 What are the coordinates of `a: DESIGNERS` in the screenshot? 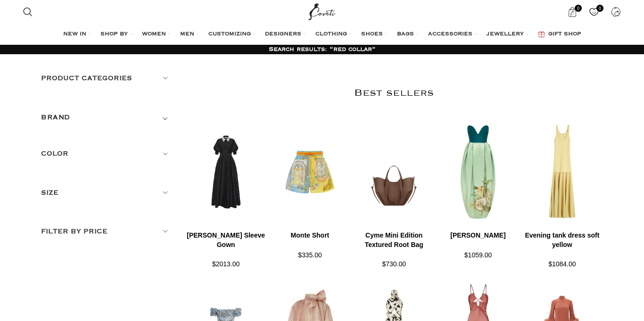 It's located at (285, 34).